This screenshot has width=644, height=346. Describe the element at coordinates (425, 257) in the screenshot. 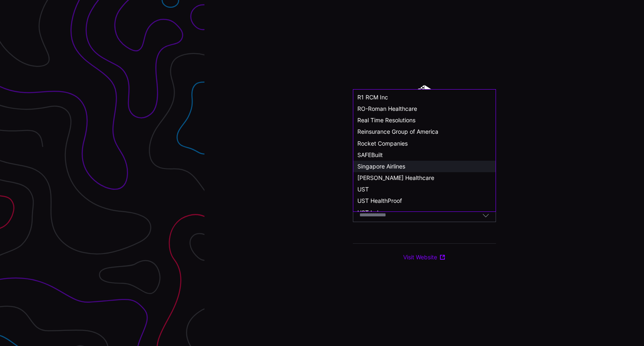

I see `a: Visit Website` at that location.